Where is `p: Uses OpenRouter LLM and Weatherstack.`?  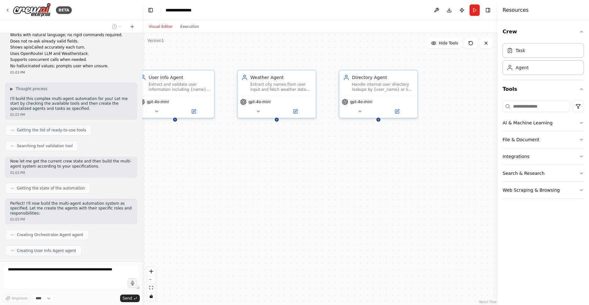
p: Uses OpenRouter LLM and Weatherstack. is located at coordinates (71, 54).